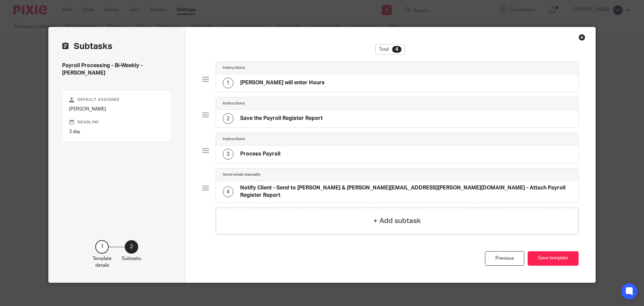 The height and width of the screenshot is (306, 644). Describe the element at coordinates (504, 258) in the screenshot. I see `div: Previous` at that location.